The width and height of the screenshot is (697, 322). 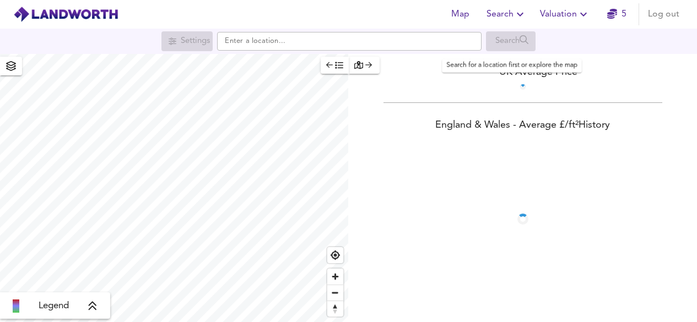 I want to click on button: Log out, so click(x=663, y=14).